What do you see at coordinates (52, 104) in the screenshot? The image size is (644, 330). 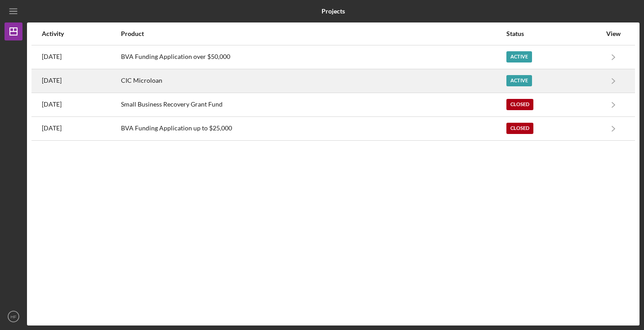 I see `time: 2025-03-17 13:02` at bounding box center [52, 104].